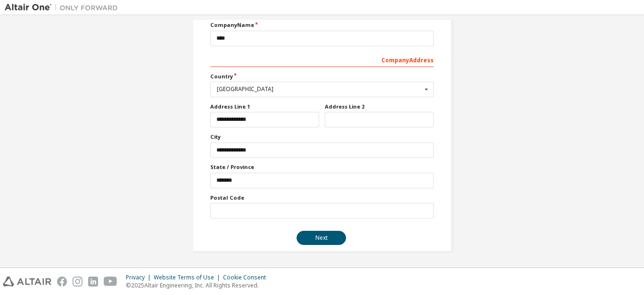 The width and height of the screenshot is (644, 295). What do you see at coordinates (93, 281) in the screenshot?
I see `img: linkedin.svg` at bounding box center [93, 281].